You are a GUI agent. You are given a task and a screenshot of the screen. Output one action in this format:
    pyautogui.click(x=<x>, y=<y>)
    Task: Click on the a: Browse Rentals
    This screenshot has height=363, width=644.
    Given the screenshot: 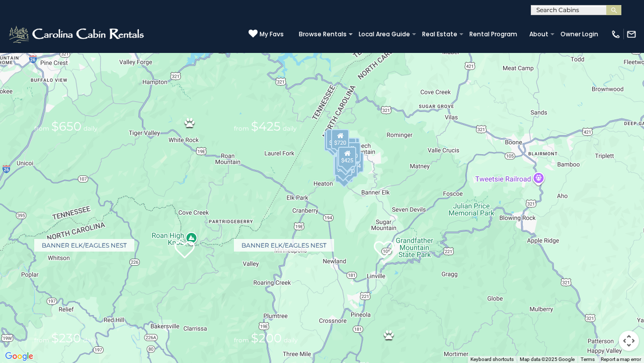 What is the action you would take?
    pyautogui.click(x=322, y=35)
    